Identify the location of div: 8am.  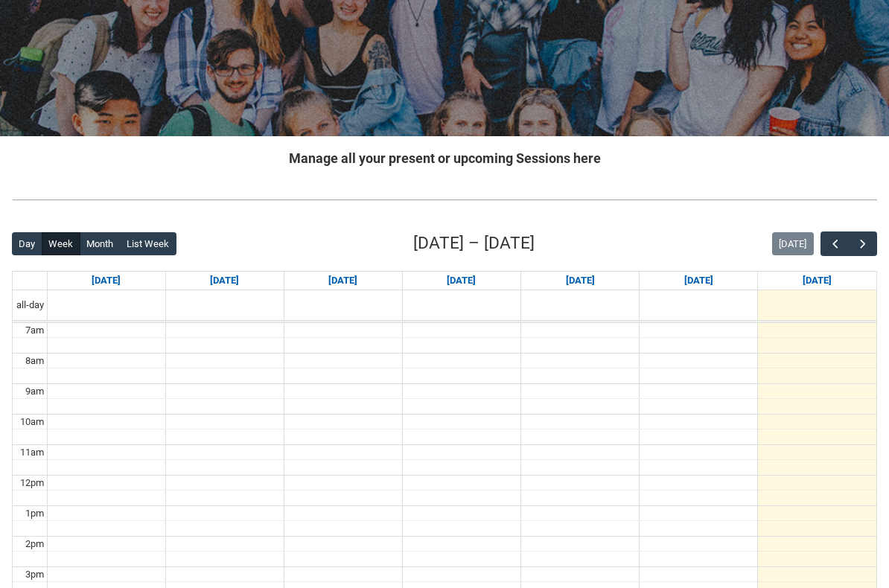
(35, 362).